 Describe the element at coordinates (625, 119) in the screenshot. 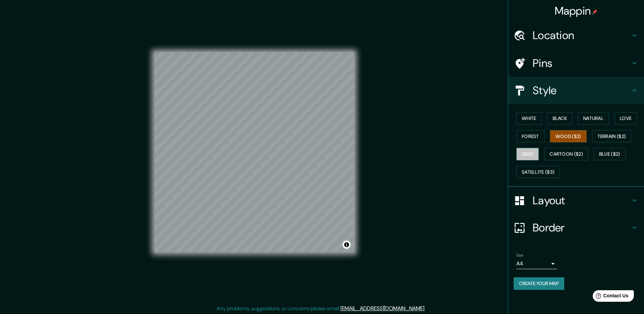

I see `button: Love` at that location.